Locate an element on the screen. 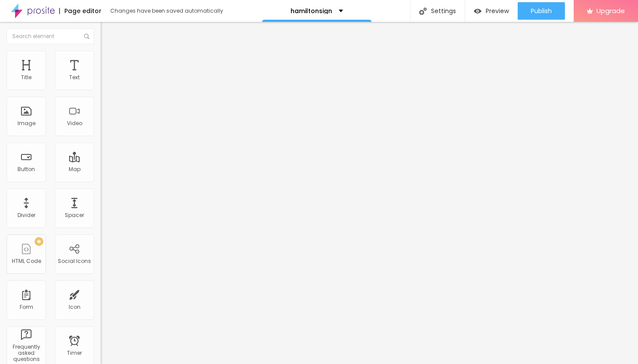  div: Icon is located at coordinates (74, 307).